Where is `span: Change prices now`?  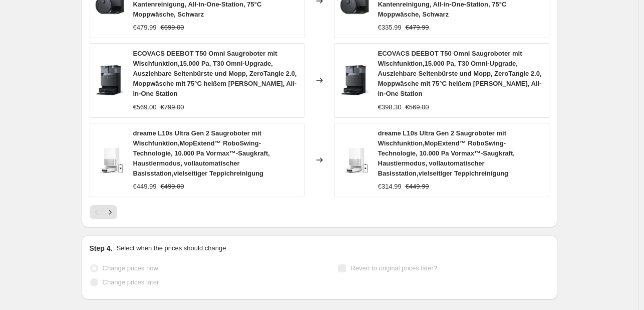 span: Change prices now is located at coordinates (130, 268).